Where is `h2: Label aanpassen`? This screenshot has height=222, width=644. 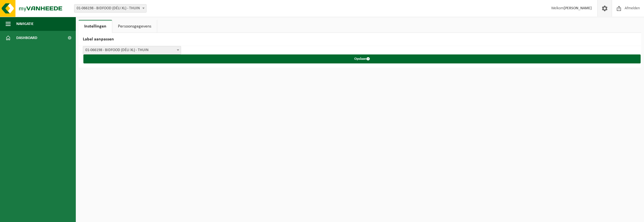 h2: Label aanpassen is located at coordinates (360, 39).